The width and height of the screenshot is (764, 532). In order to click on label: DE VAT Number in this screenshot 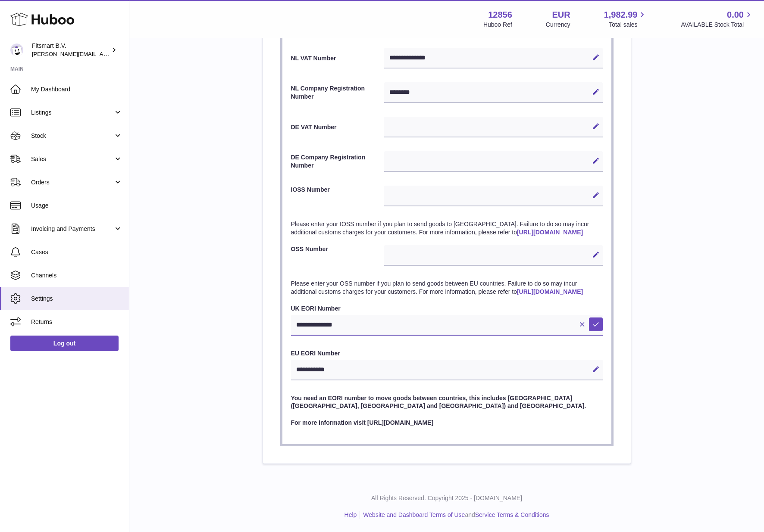, I will do `click(337, 127)`.